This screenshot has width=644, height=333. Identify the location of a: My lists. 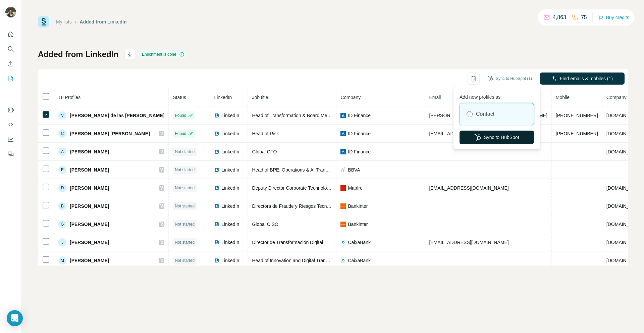
(64, 22).